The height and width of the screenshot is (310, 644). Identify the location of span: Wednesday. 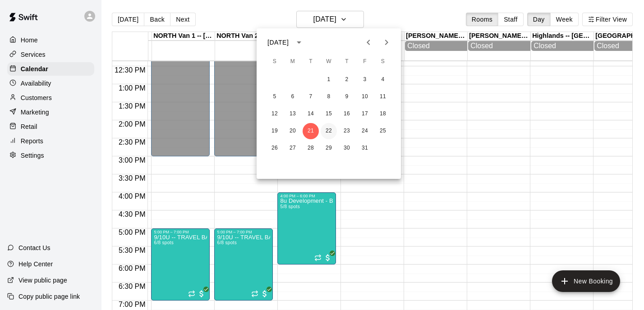
(328, 62).